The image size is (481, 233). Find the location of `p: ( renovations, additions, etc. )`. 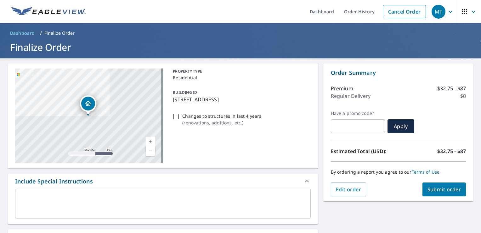

p: ( renovations, additions, etc. ) is located at coordinates (222, 122).